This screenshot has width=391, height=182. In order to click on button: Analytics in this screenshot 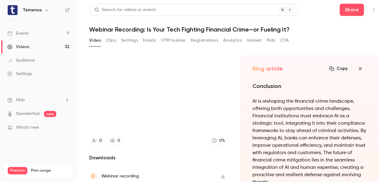, I will do `click(232, 41)`.